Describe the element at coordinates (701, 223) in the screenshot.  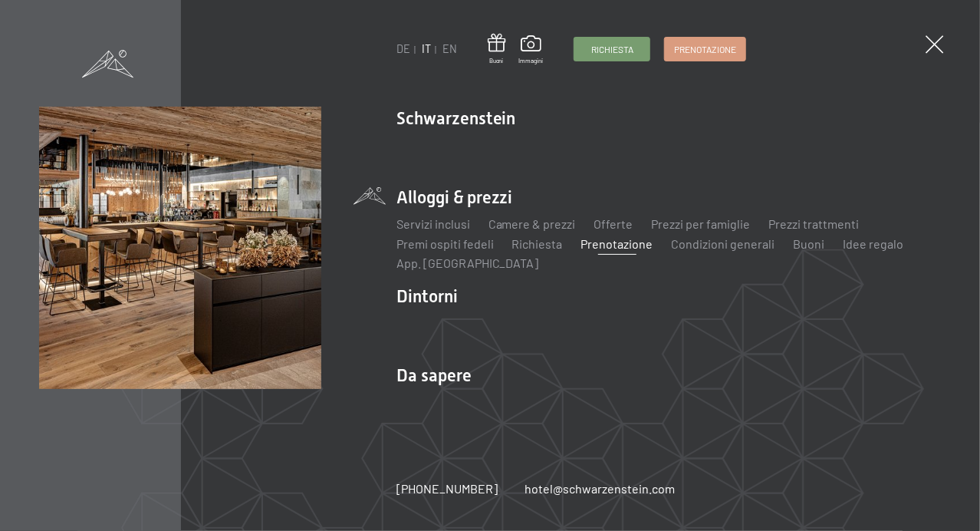
I see `a: Prezzi per famiglie` at that location.